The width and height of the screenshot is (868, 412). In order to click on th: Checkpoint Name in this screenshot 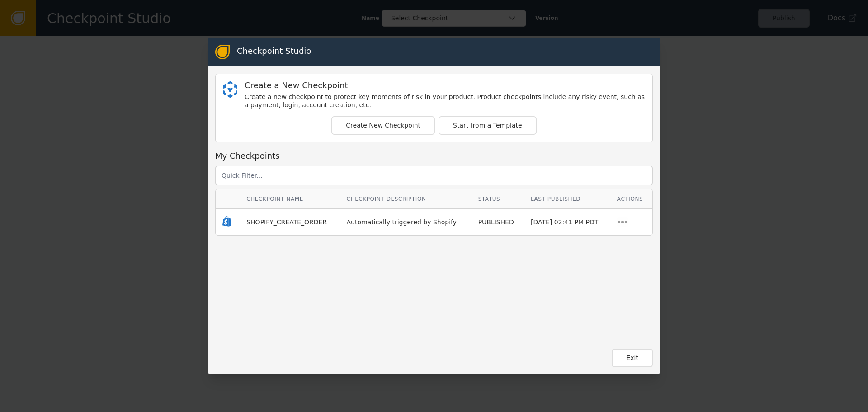, I will do `click(289, 199)`.